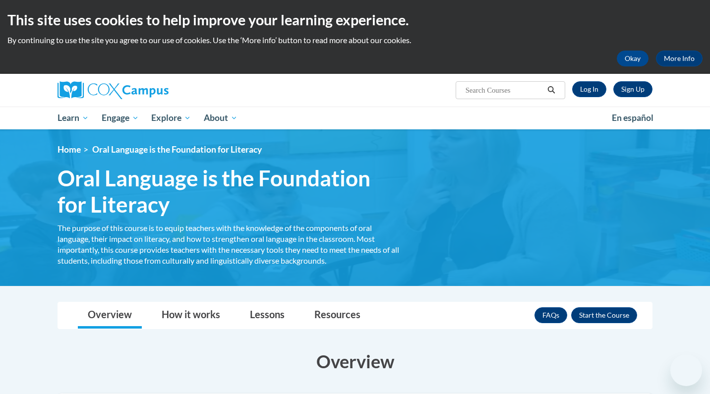 The image size is (710, 394). What do you see at coordinates (355, 40) in the screenshot?
I see `p: By continuing to use the site you agree to our use of cookies. Use the ‘More info’ button to read...` at bounding box center [355, 40].